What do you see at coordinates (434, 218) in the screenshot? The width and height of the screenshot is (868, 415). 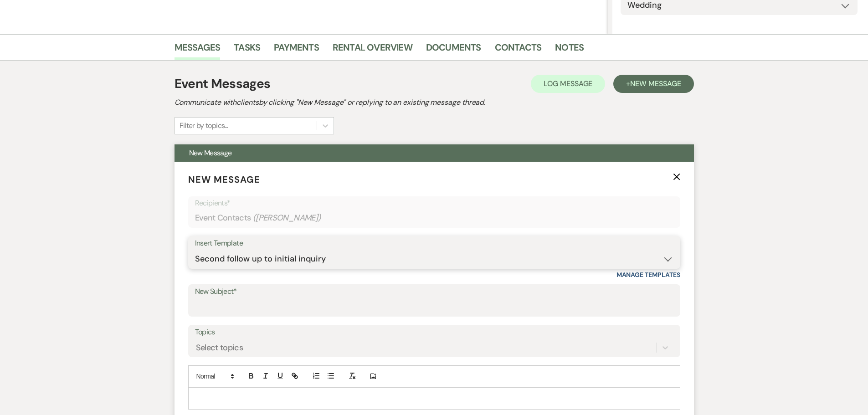 I see `div: Event Contacts` at bounding box center [434, 218].